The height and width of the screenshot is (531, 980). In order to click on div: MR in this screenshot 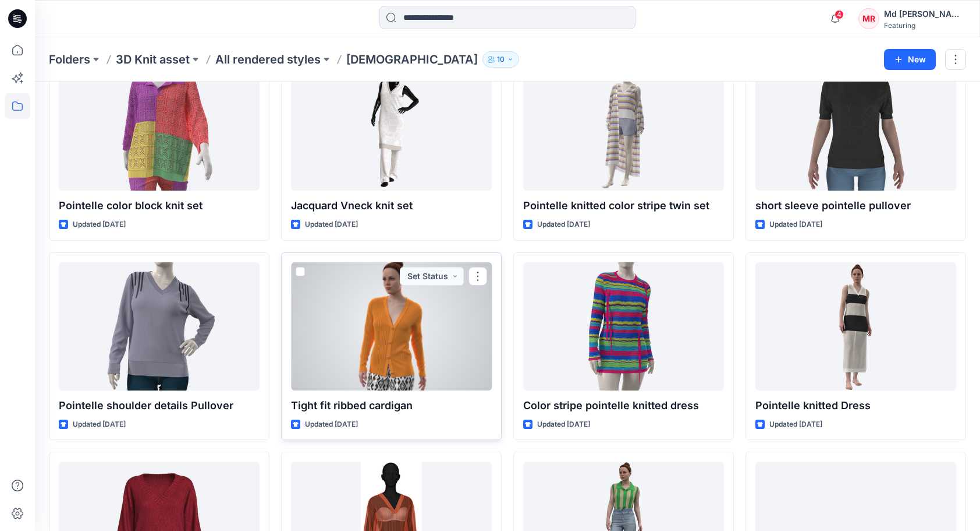, I will do `click(869, 19)`.